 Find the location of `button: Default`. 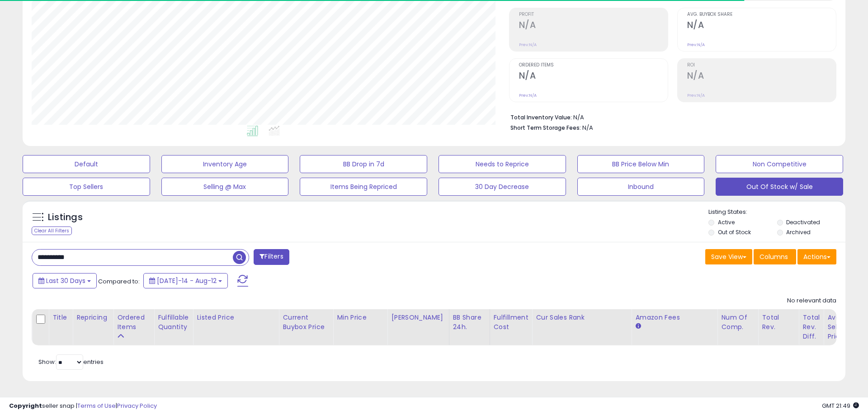

button: Default is located at coordinates (87, 164).